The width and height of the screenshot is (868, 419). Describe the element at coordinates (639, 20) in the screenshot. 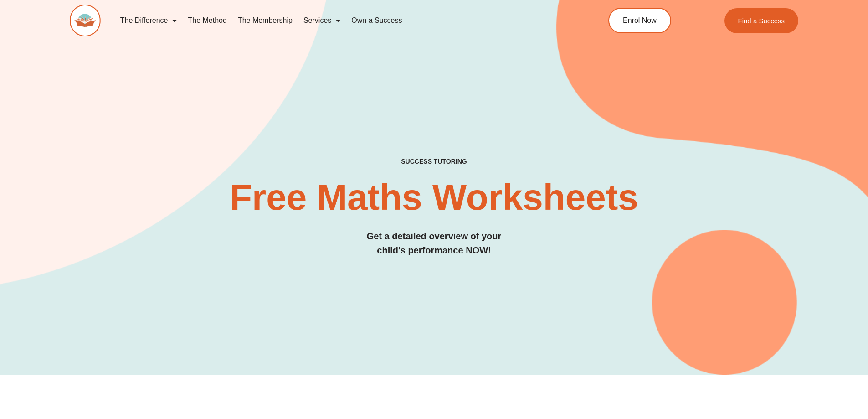

I see `span: Enrol Now` at that location.